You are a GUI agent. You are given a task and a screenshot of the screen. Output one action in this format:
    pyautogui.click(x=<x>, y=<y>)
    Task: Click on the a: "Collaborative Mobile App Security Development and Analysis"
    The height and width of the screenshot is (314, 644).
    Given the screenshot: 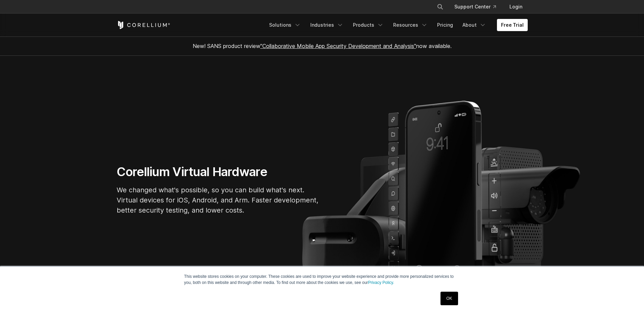 What is the action you would take?
    pyautogui.click(x=338, y=46)
    